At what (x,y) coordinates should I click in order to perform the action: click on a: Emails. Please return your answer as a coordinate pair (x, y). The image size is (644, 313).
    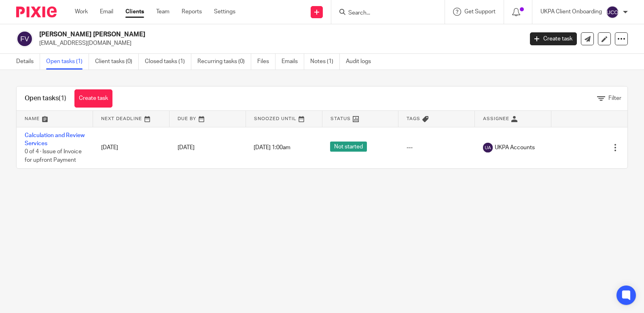
    Looking at the image, I should click on (293, 62).